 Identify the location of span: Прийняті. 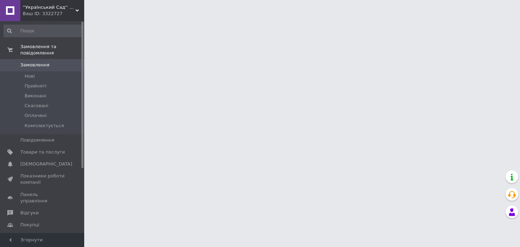
(35, 86).